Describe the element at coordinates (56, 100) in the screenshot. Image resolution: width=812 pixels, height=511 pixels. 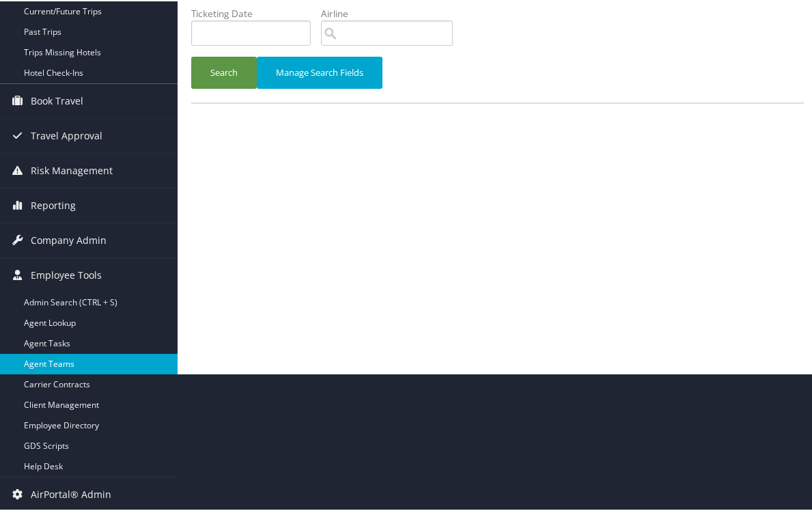
I see `span: Book Travel` at that location.